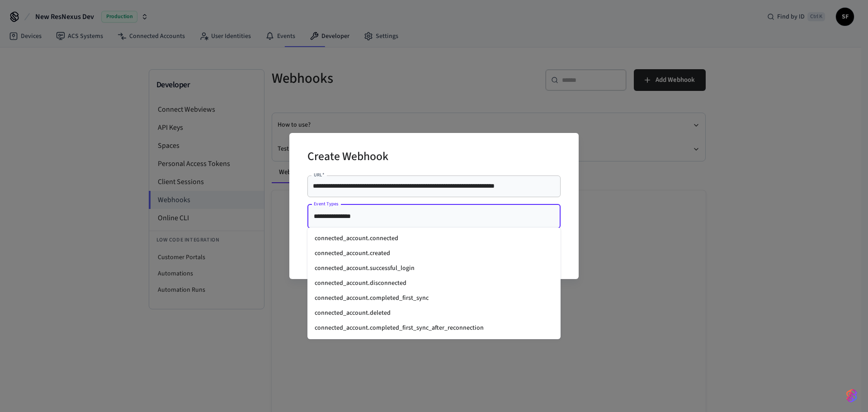 The width and height of the screenshot is (868, 412). Describe the element at coordinates (434, 313) in the screenshot. I see `li: connected_account.deleted` at that location.